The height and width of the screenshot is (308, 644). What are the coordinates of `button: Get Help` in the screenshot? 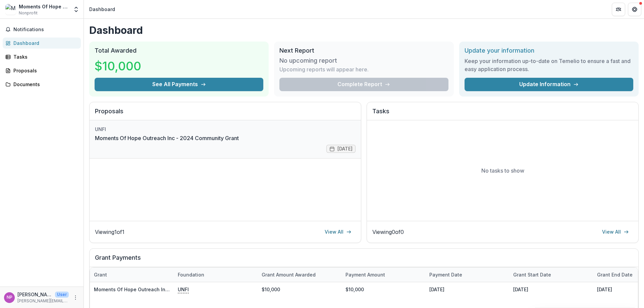 It's located at (635, 9).